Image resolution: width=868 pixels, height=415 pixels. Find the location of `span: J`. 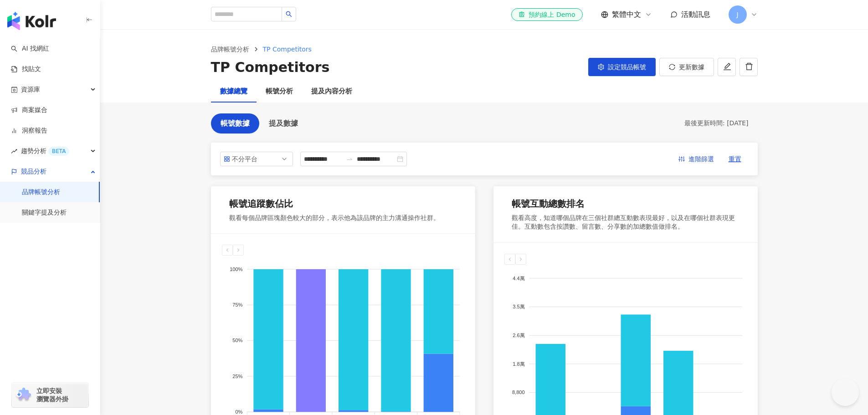

span: J is located at coordinates (737, 14).